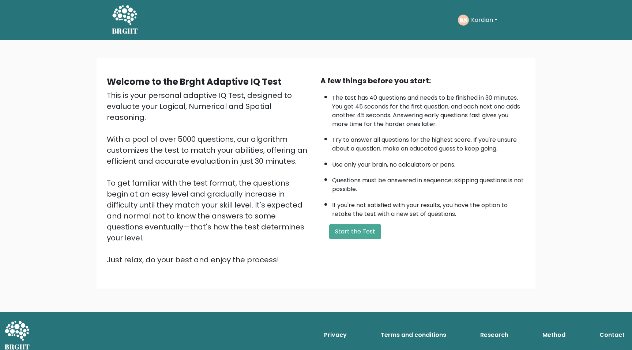 The image size is (632, 350). I want to click on a: Terms and conditions, so click(413, 335).